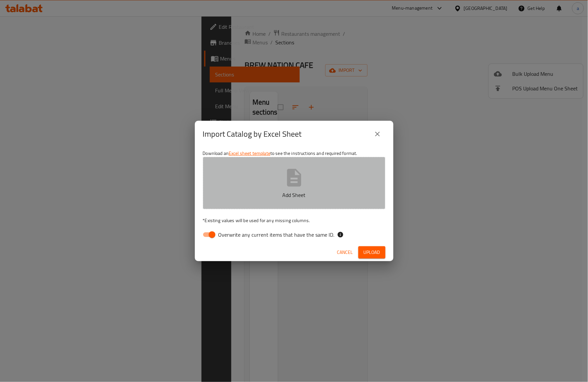  I want to click on p: Add Sheet, so click(294, 195).